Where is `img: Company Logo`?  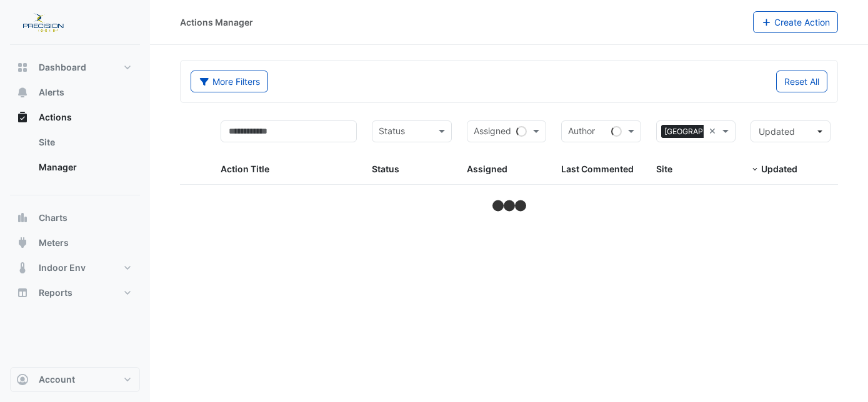
img: Company Logo is located at coordinates (43, 22).